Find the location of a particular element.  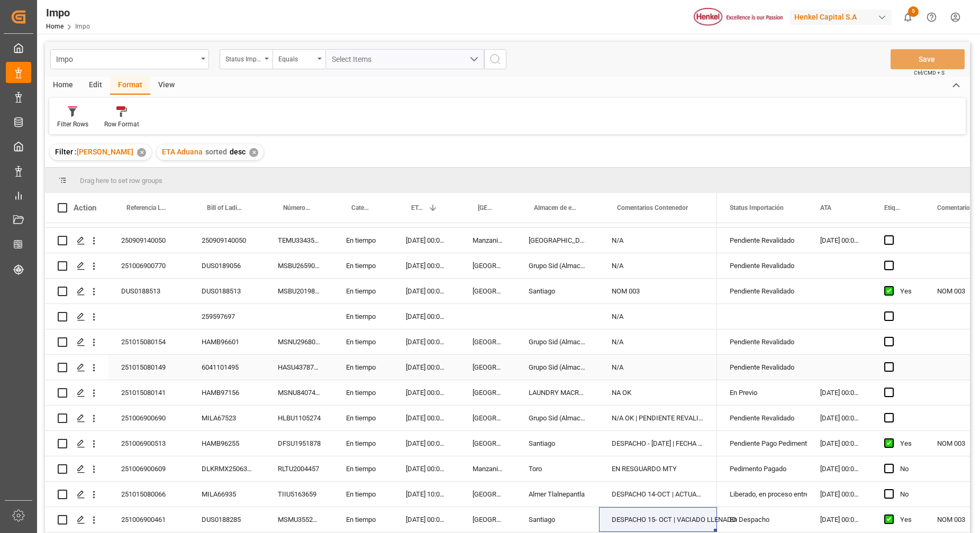

div: Impo is located at coordinates (68, 13).